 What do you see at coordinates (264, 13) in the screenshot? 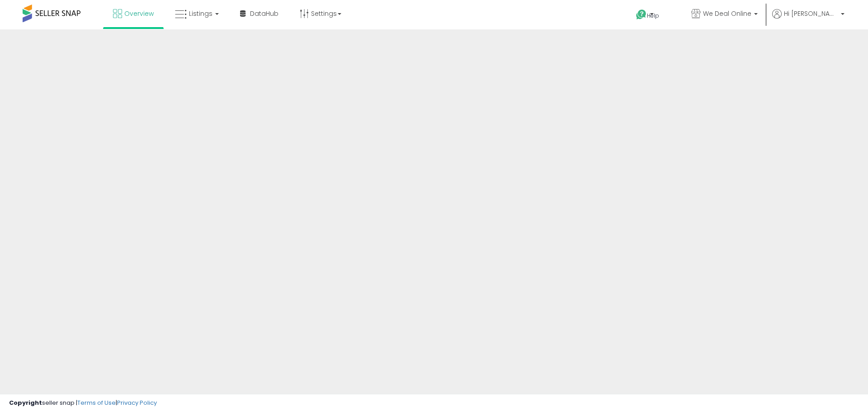
I see `span: DataHub` at bounding box center [264, 13].